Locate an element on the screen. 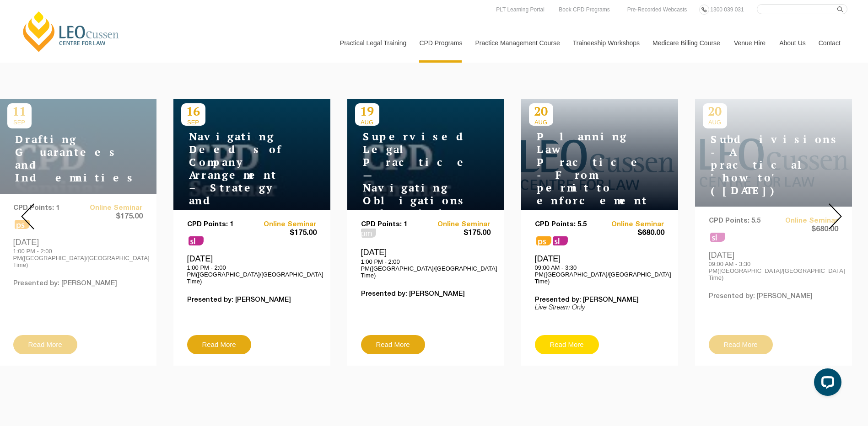  img: Next is located at coordinates (835, 216).